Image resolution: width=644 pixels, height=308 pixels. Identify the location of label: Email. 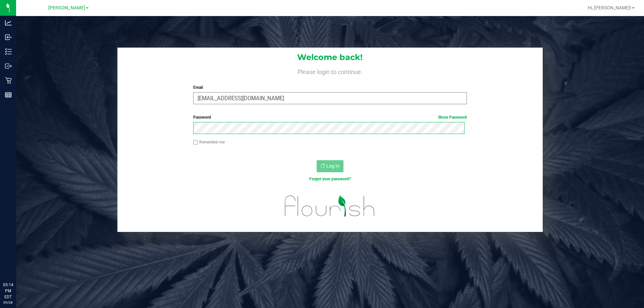
(330, 88).